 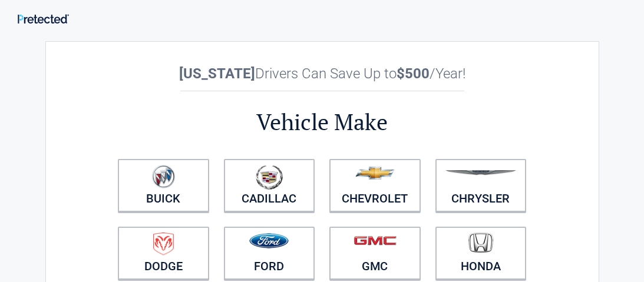 I want to click on img: Main Logo, so click(x=43, y=19).